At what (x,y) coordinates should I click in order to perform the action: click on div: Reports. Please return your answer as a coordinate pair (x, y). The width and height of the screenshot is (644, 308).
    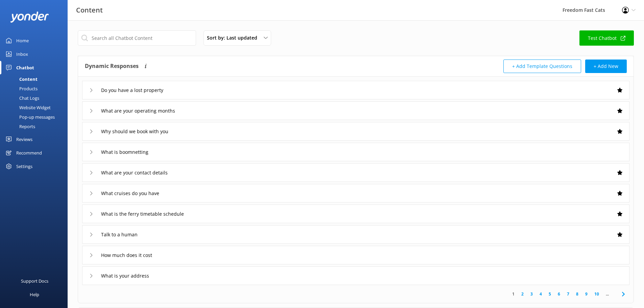
    Looking at the image, I should click on (20, 126).